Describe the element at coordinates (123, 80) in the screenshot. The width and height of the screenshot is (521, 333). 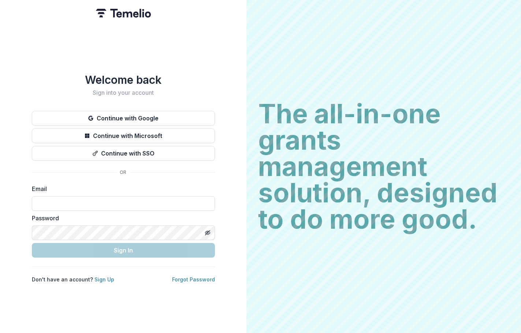
I see `h1: Welcome back` at that location.